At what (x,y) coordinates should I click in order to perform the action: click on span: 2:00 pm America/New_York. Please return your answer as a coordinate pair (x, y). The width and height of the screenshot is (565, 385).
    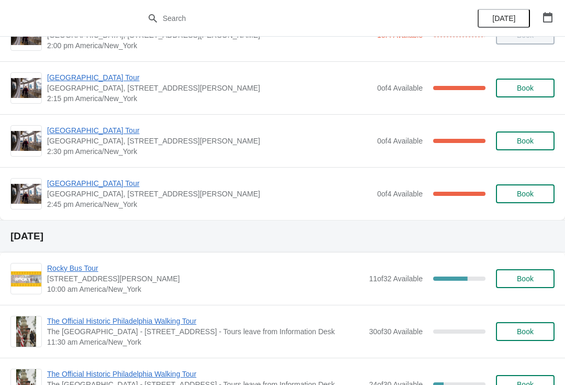
    Looking at the image, I should click on (208, 46).